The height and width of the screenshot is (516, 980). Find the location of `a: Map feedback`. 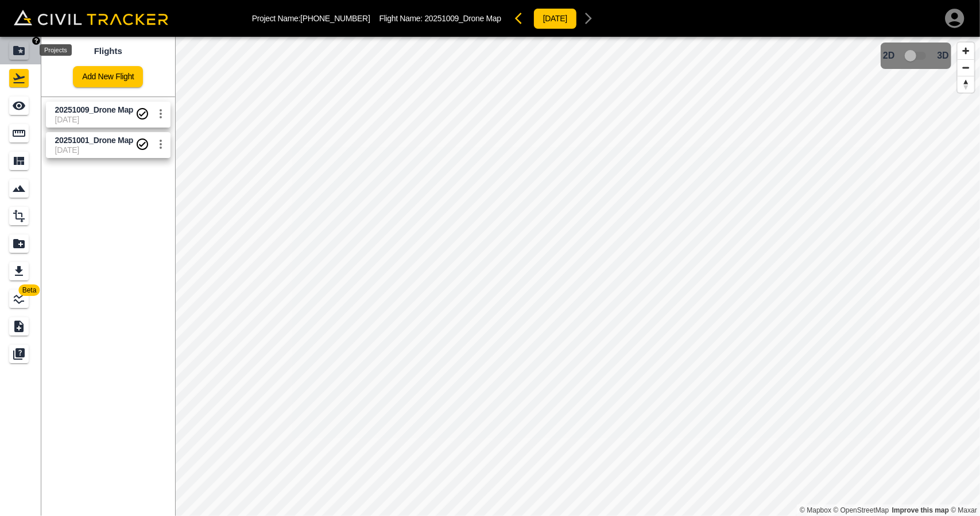

a: Map feedback is located at coordinates (920, 510).